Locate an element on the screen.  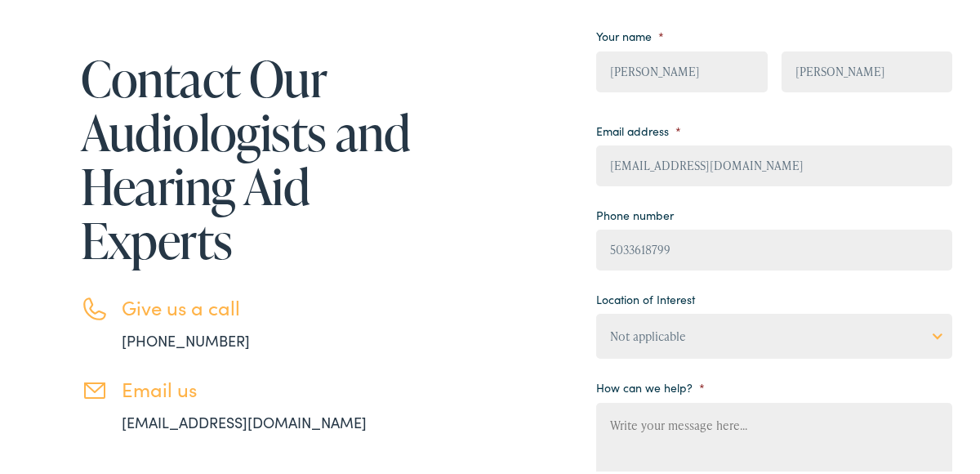
label: Email address is located at coordinates (639, 127).